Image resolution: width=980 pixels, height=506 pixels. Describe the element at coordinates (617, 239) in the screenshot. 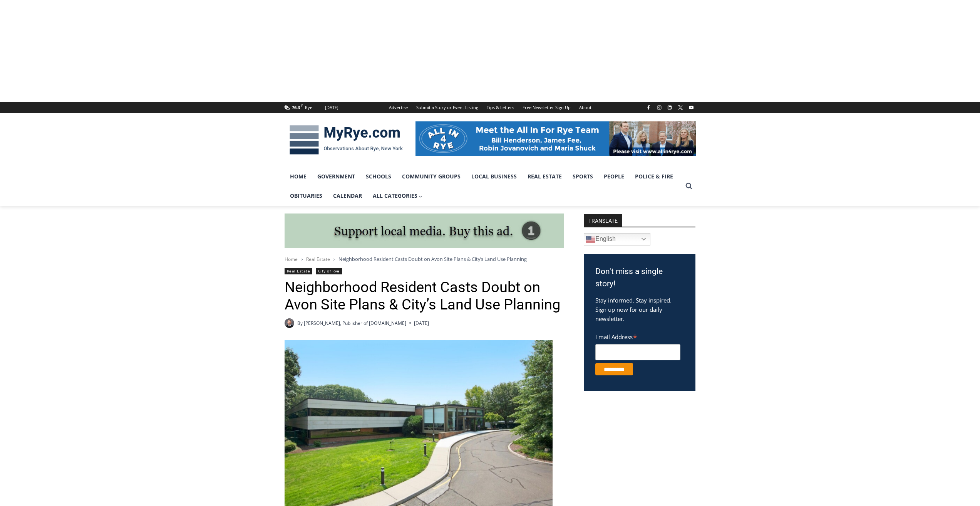

I see `a: English` at that location.